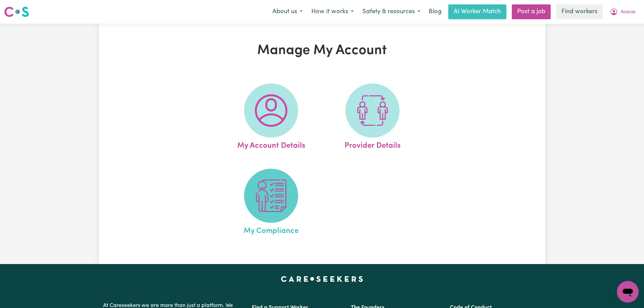 The height and width of the screenshot is (308, 644). What do you see at coordinates (271, 118) in the screenshot?
I see `a: My Account Details` at bounding box center [271, 118].